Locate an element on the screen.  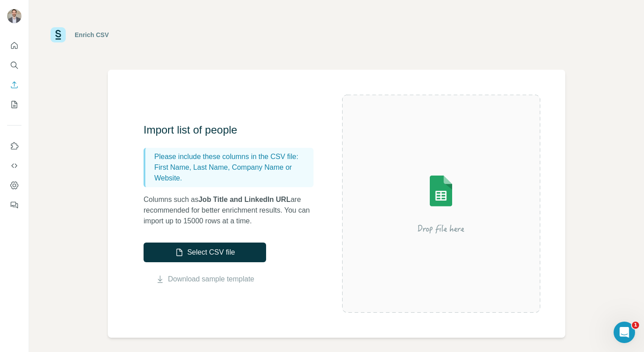
p: First Name, Last Name, Company Name or Website. is located at coordinates (232, 173).